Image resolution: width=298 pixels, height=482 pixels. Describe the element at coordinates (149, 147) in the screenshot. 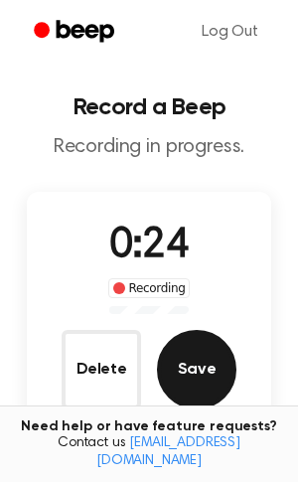

I see `p: Recording in progress.` at that location.